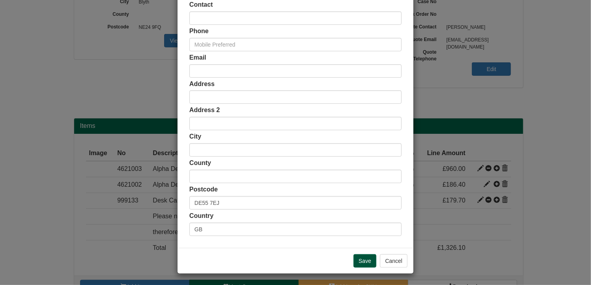  What do you see at coordinates (201, 5) in the screenshot?
I see `label: Contact` at bounding box center [201, 5].